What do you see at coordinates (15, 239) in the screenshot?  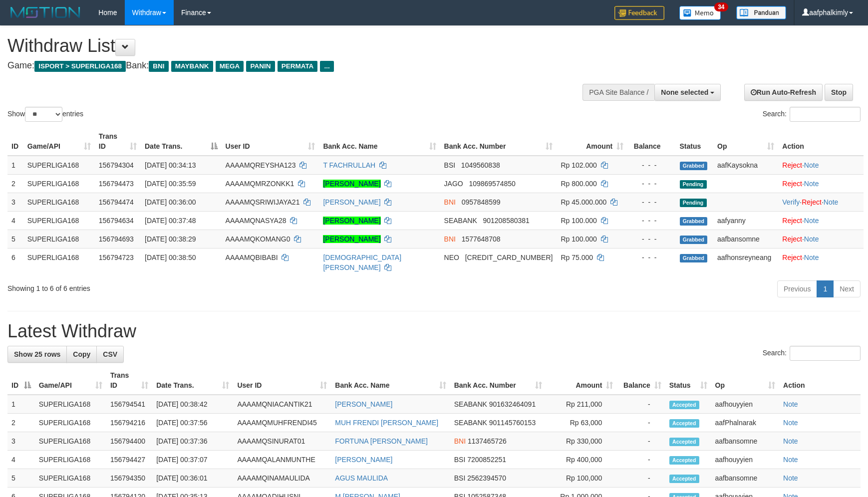 I see `td: 5` at bounding box center [15, 239].